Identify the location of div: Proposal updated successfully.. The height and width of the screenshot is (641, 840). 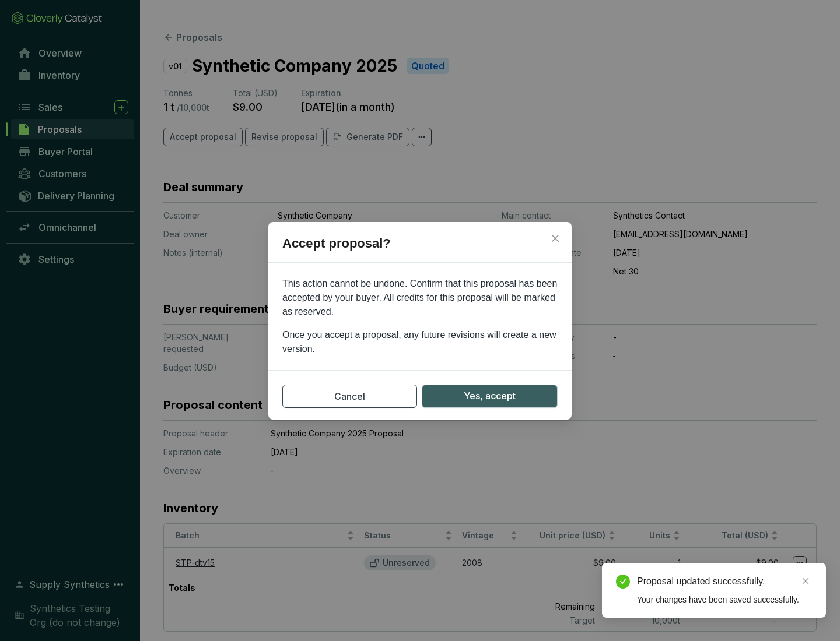
(724, 582).